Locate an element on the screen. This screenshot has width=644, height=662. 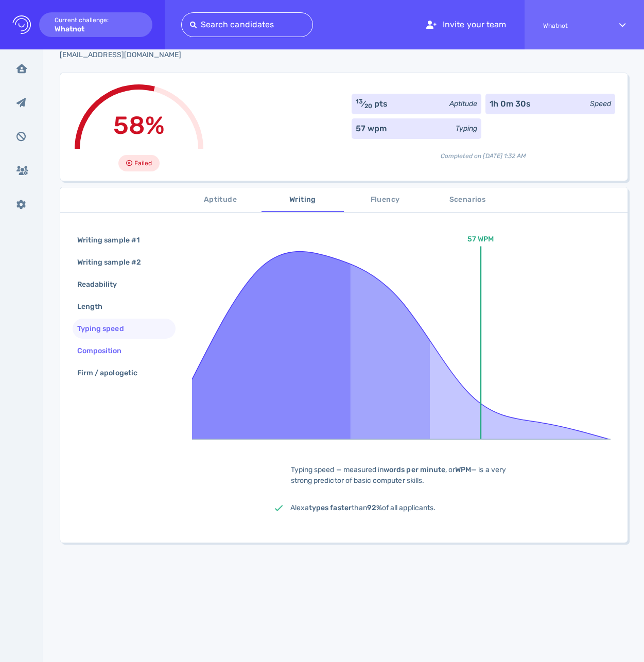
div: Firm / apologetic is located at coordinates (112, 373).